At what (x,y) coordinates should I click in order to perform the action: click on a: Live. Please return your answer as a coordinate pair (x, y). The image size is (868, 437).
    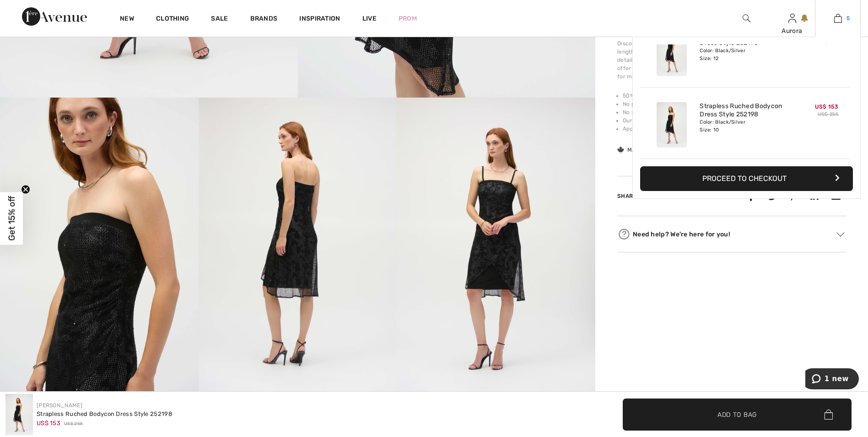
    Looking at the image, I should click on (369, 19).